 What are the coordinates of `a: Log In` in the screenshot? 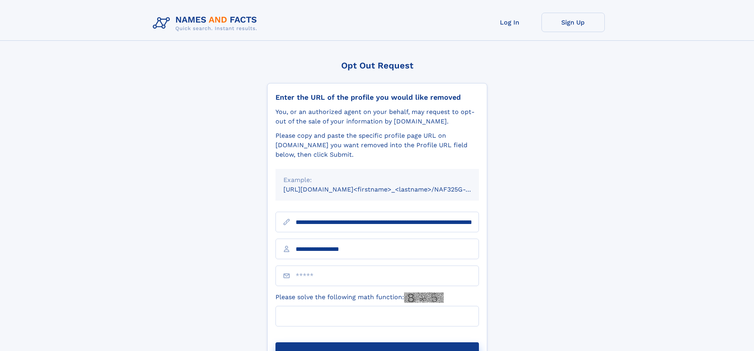 It's located at (510, 22).